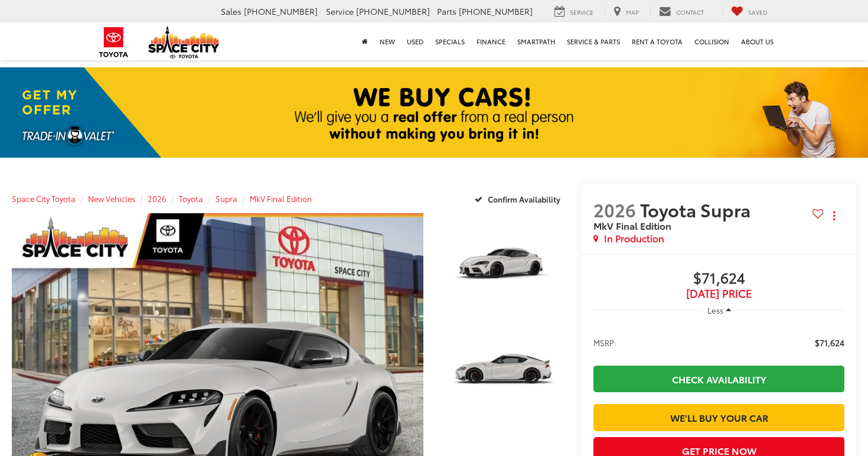 The width and height of the screenshot is (868, 456). What do you see at coordinates (594, 41) in the screenshot?
I see `a: Service & Parts` at bounding box center [594, 41].